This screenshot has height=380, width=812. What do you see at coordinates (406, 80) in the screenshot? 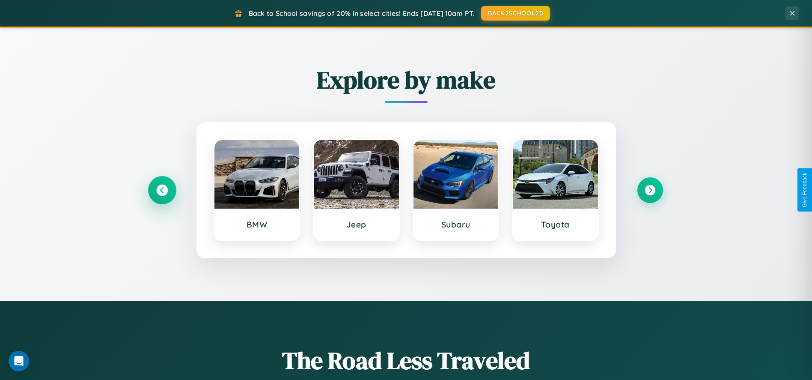
I see `h2: Explore by make` at bounding box center [406, 80].